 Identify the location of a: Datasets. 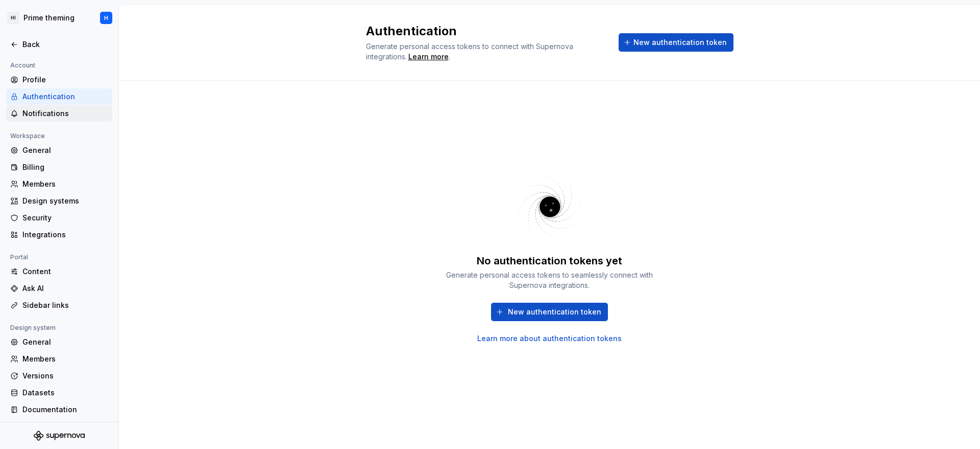
(59, 392).